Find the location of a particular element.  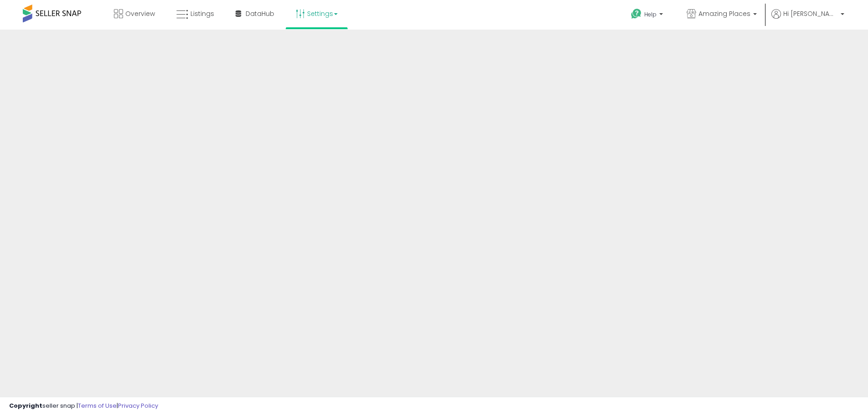

a: Help is located at coordinates (648, 15).